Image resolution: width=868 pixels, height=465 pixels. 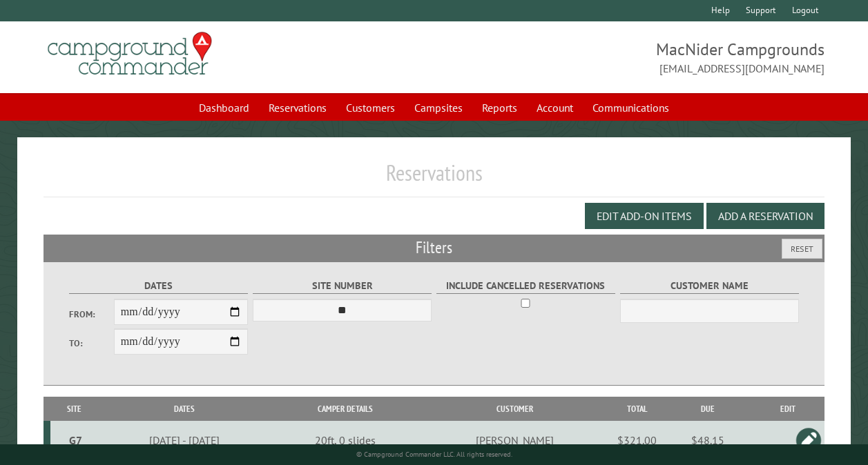 What do you see at coordinates (74, 408) in the screenshot?
I see `th: Site` at bounding box center [74, 408].